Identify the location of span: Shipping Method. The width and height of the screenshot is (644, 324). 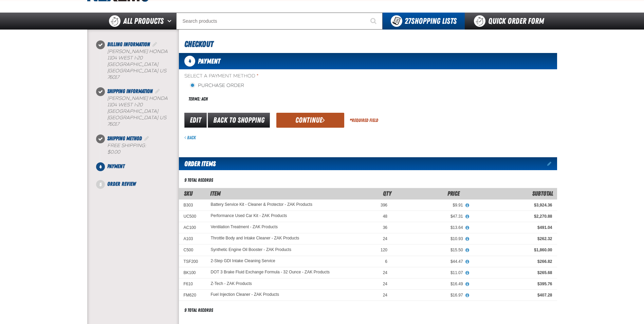
(124, 138).